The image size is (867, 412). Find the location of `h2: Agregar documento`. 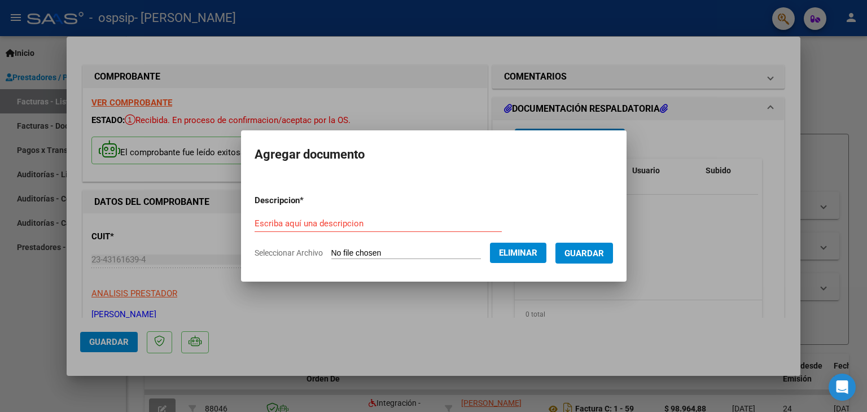

h2: Agregar documento is located at coordinates (434, 155).